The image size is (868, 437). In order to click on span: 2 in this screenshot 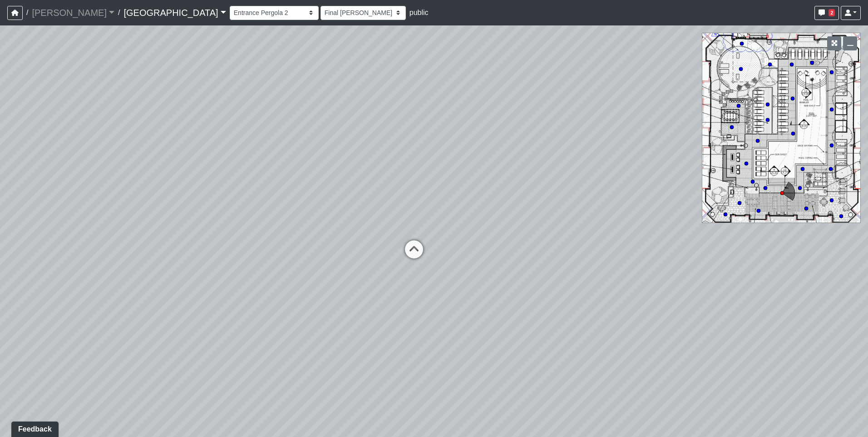, I will do `click(831, 13)`.